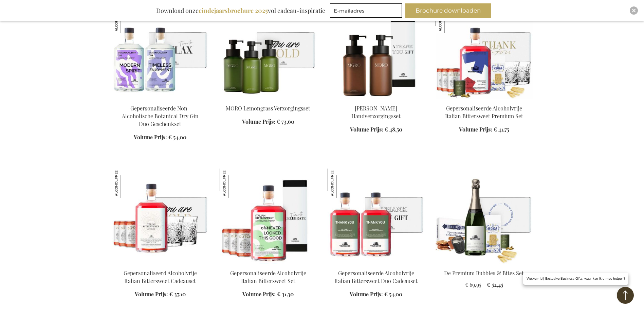 This screenshot has width=644, height=314. I want to click on a: Personalised Non-Alcoholic Italian Bittersweet Duo Gift Set Gepersonaliseerde Alcoholvrije Italia..., so click(376, 264).